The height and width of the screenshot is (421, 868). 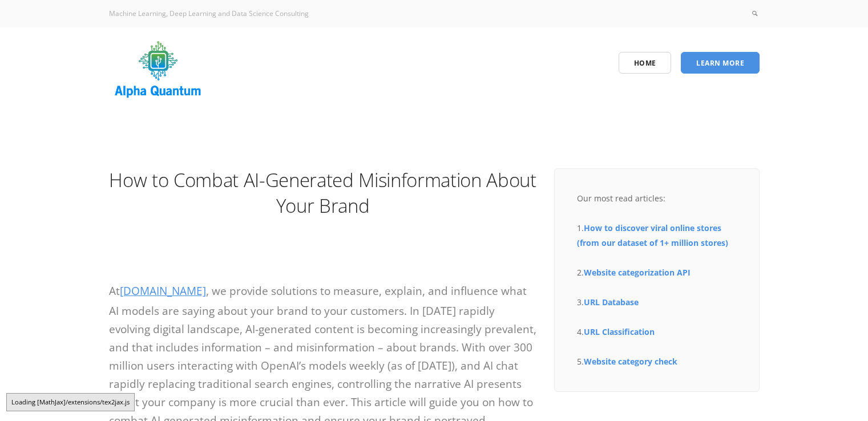 What do you see at coordinates (637, 272) in the screenshot?
I see `a: Website categorization API` at bounding box center [637, 272].